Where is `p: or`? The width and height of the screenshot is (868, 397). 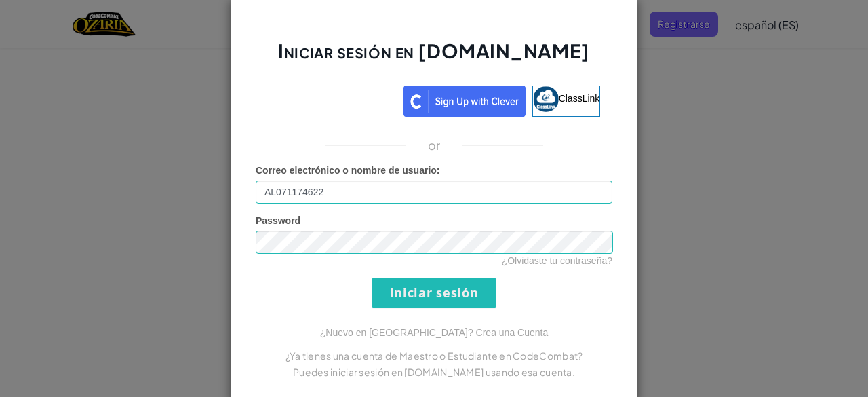
p: or is located at coordinates (434, 145).